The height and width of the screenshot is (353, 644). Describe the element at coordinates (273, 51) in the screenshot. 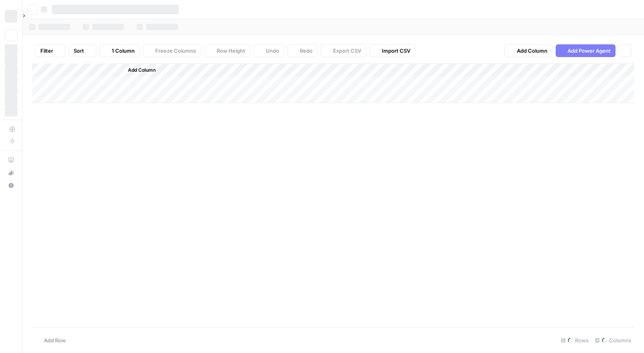

I see `span: Undo` at that location.